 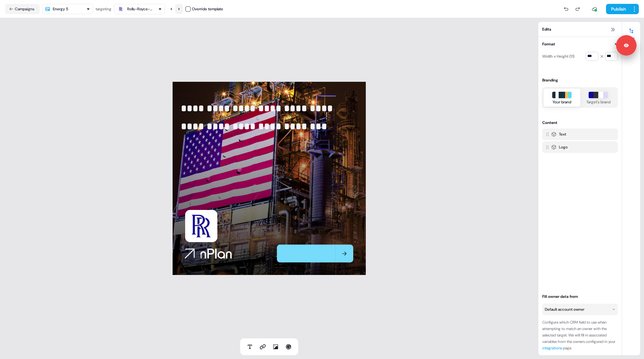 I want to click on button: Edits, so click(x=631, y=33).